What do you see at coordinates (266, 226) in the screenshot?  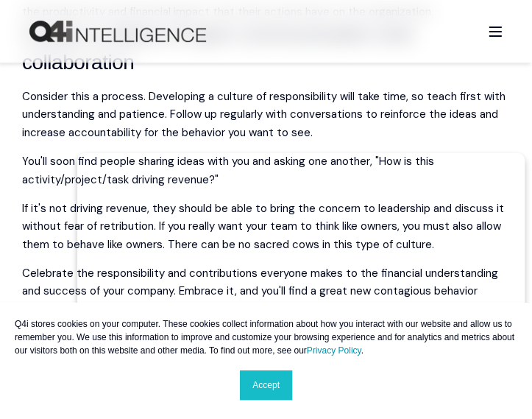 I see `p: If it's not driving revenue, they should be able to bring the concern to leadership and discuss i...` at bounding box center [266, 226].